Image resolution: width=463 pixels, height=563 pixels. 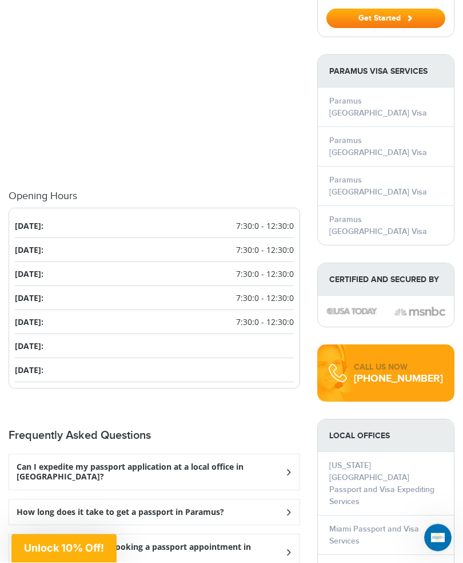 I want to click on span: Unlock 10% Off!, so click(x=64, y=548).